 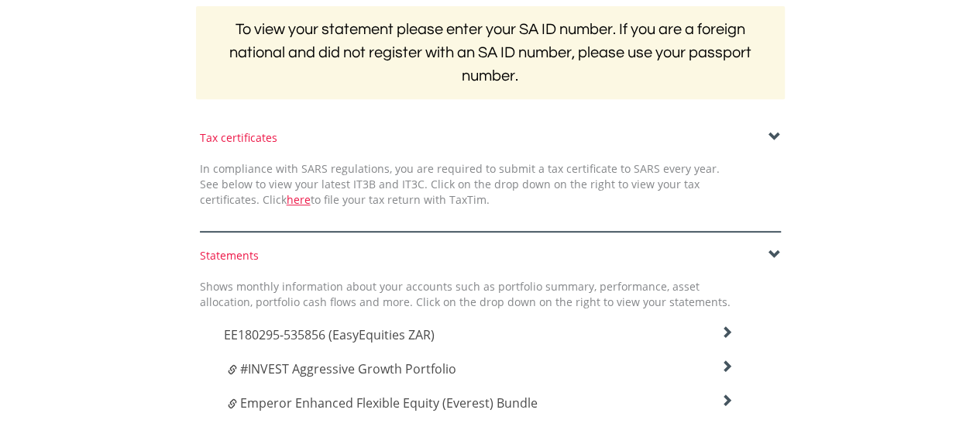 I want to click on span: In compliance with SARS regulations, you are required to submit a tax certificate to SARS every y..., so click(x=459, y=184).